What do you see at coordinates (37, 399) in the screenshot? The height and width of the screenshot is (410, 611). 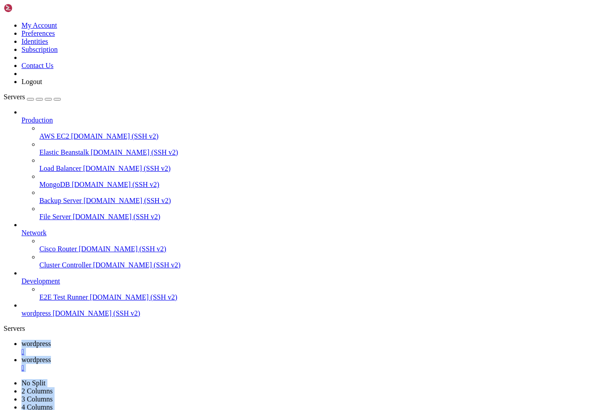 I see `a: 3 Columns` at bounding box center [37, 399].